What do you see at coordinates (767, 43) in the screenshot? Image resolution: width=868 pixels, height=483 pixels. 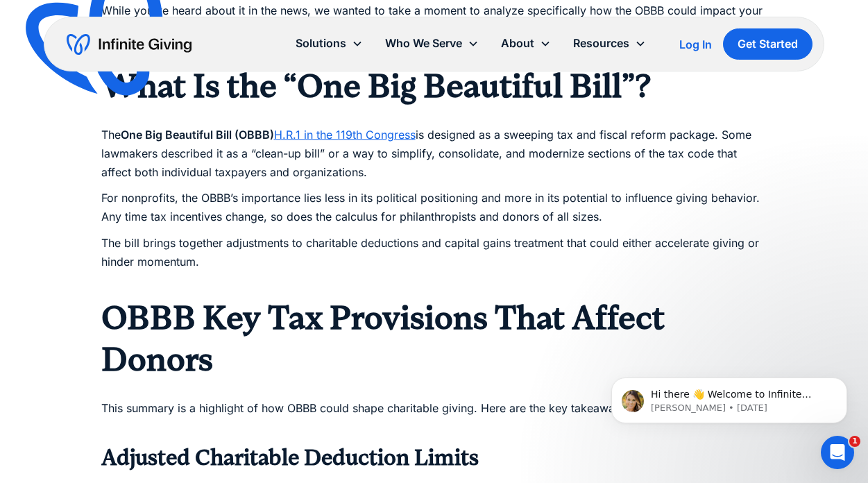 I see `a: Get Started` at bounding box center [767, 43].